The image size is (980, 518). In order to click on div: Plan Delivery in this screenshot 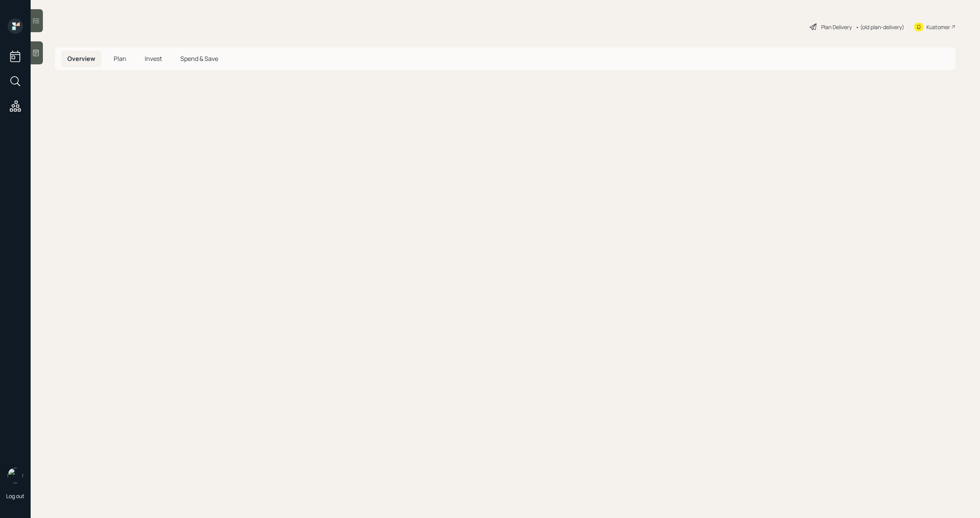, I will do `click(836, 27)`.